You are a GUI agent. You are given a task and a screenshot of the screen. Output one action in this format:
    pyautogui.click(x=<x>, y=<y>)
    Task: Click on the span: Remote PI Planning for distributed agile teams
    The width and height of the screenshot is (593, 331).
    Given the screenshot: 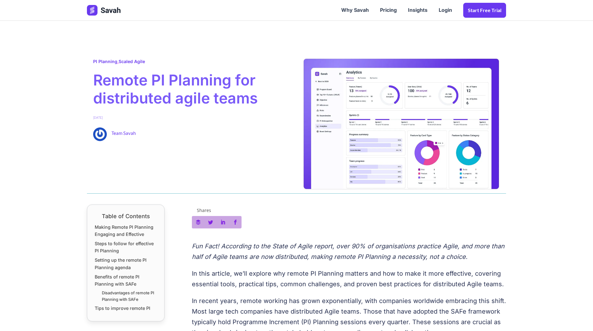 What is the action you would take?
    pyautogui.click(x=192, y=89)
    